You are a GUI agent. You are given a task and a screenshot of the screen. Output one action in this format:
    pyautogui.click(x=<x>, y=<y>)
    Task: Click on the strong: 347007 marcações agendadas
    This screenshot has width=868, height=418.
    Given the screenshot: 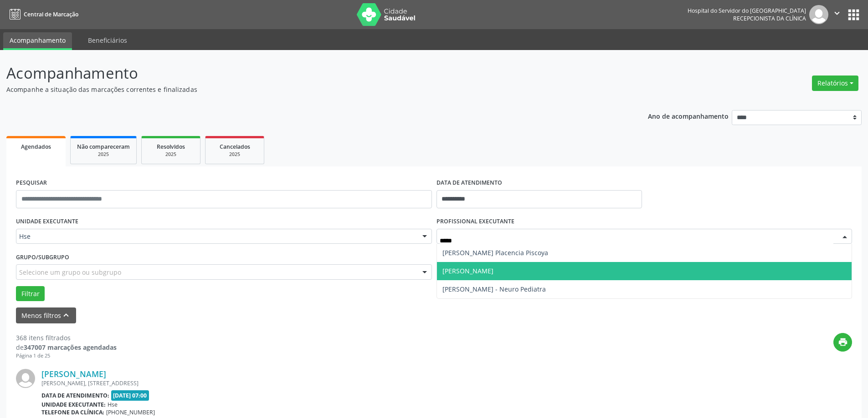 What is the action you would take?
    pyautogui.click(x=70, y=347)
    